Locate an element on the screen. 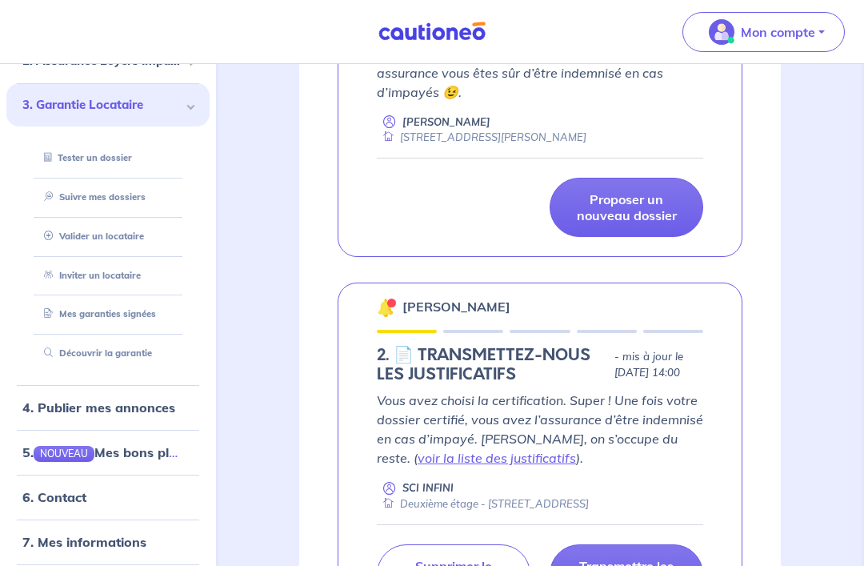  div: Mes garanties signées is located at coordinates (108, 314).